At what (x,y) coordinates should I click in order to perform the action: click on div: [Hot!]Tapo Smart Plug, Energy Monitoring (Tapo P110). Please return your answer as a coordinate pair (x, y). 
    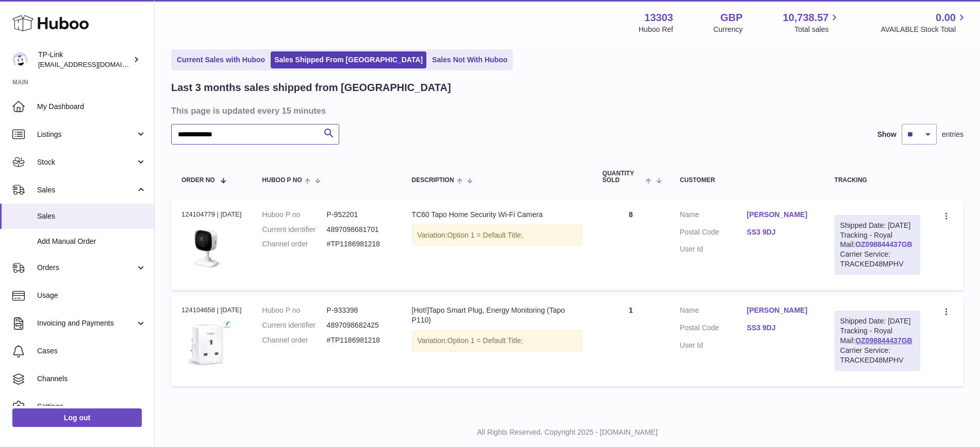
    Looking at the image, I should click on (497, 315).